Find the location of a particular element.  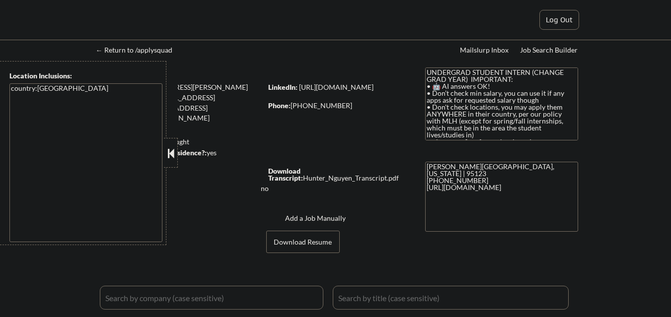

a: Mailslurp Inbox is located at coordinates (484, 51).